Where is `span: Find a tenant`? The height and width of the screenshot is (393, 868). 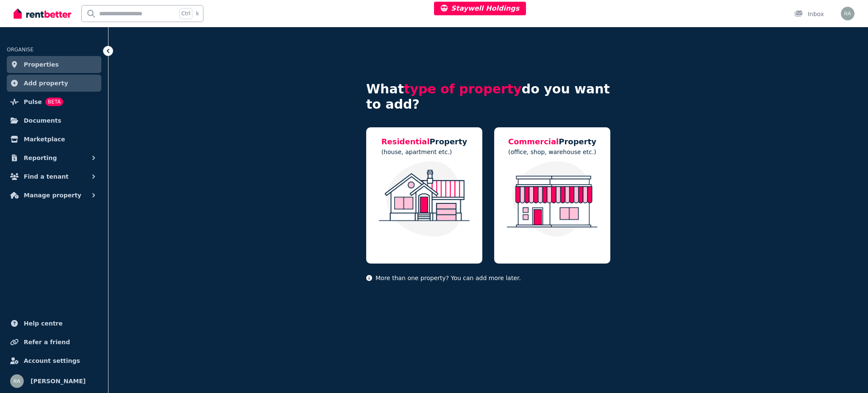 span: Find a tenant is located at coordinates (47, 176).